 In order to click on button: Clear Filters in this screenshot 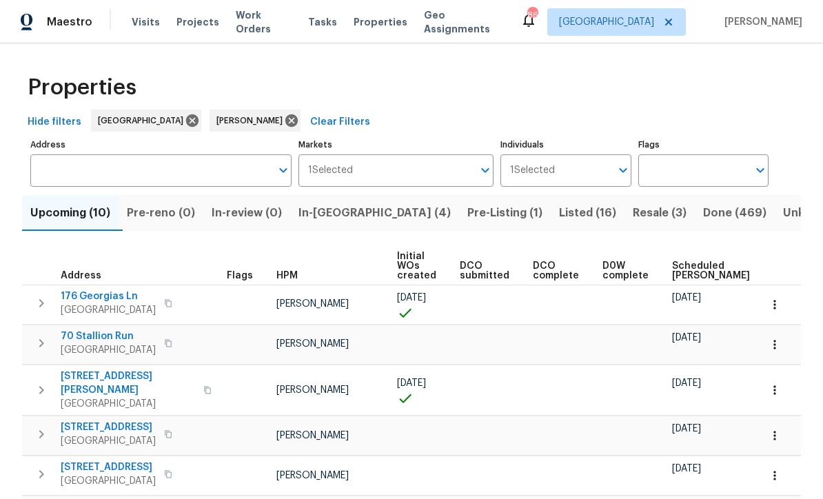, I will do `click(340, 122)`.